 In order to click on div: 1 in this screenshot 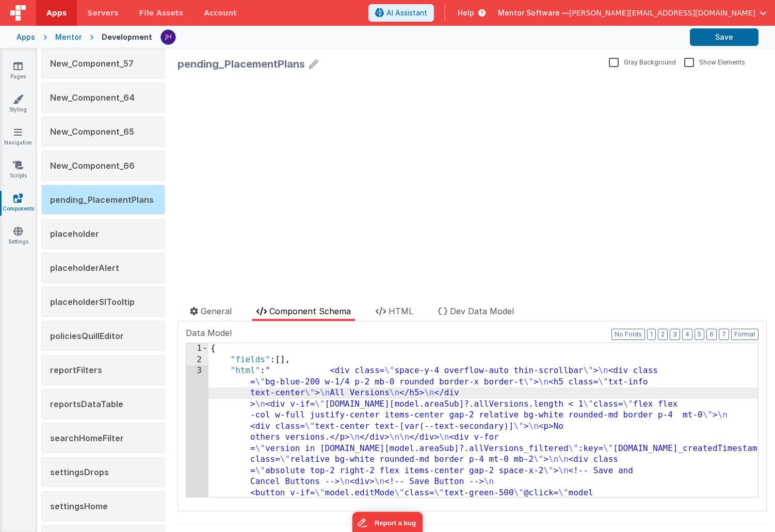, I will do `click(197, 349)`.